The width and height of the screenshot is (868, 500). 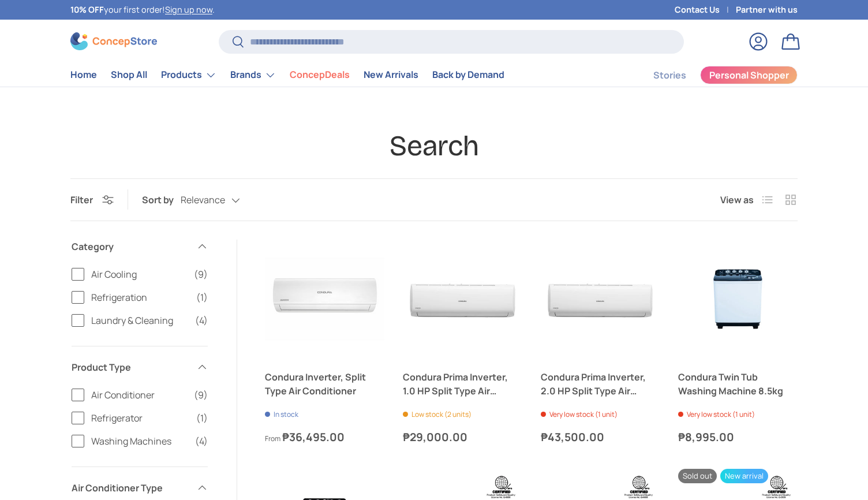 What do you see at coordinates (140, 320) in the screenshot?
I see `span: Laundry & Cleaning` at bounding box center [140, 320].